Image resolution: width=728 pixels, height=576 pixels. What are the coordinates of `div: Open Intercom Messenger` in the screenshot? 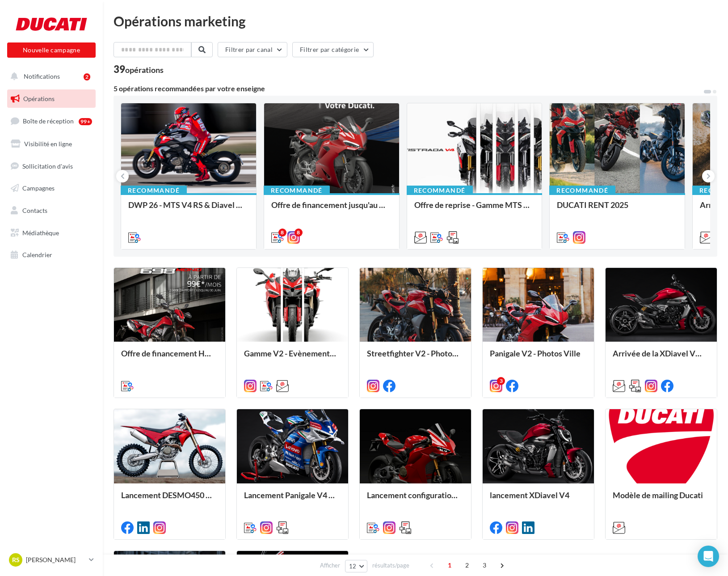 It's located at (708, 556).